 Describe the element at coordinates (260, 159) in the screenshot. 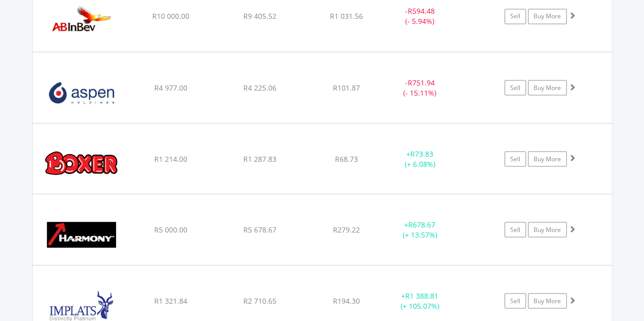

I see `span: R1 287.83` at that location.